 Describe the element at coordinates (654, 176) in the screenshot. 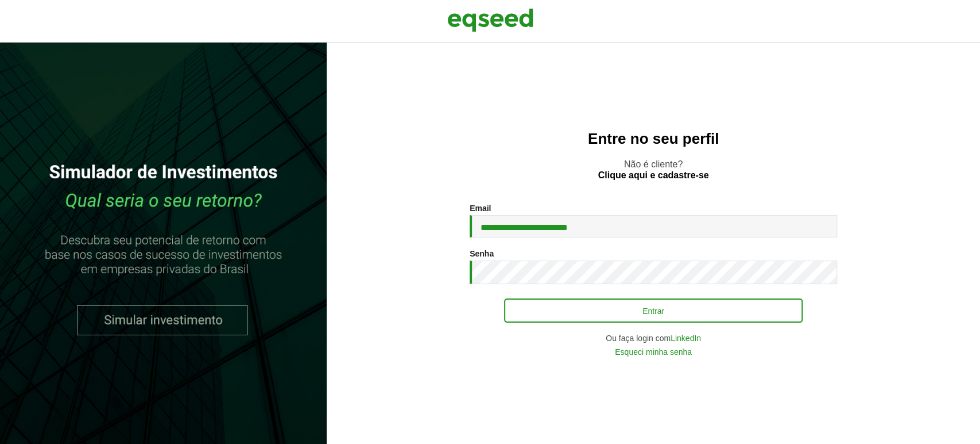

I see `a: Clique aqui e cadastre-se` at that location.